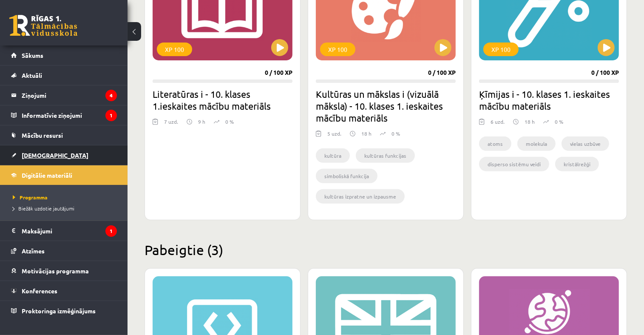 This screenshot has width=644, height=335. I want to click on div: 5 uzd., so click(334, 136).